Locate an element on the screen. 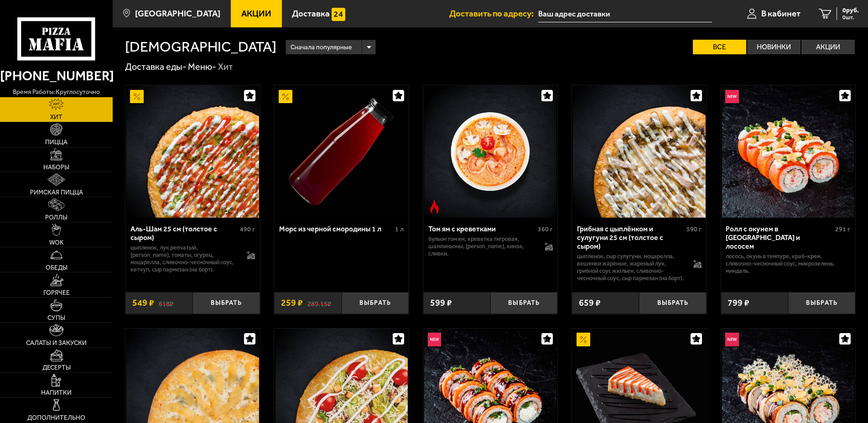  span: Напитки is located at coordinates (56, 393).